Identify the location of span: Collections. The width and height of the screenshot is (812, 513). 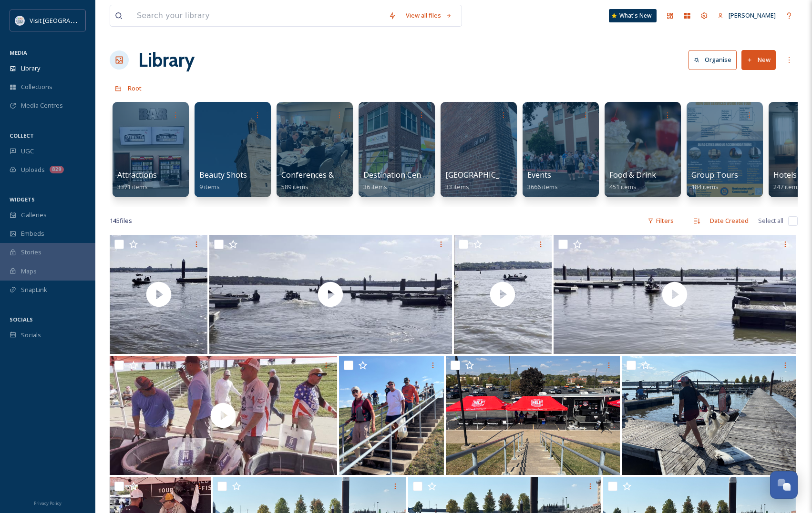
(37, 86).